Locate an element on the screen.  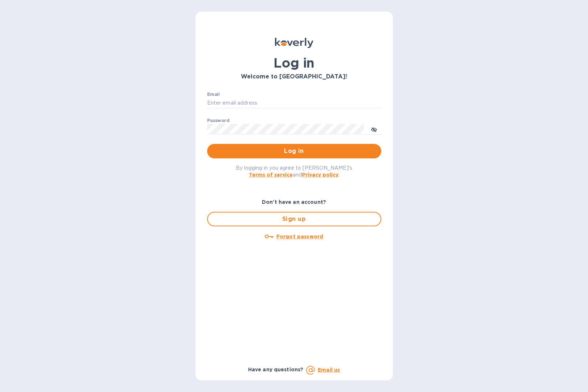
b: Terms of service is located at coordinates (271, 175).